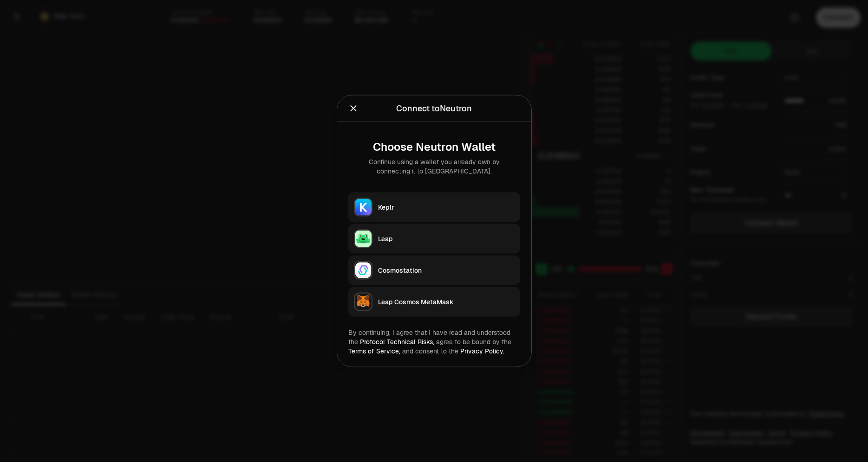 Image resolution: width=868 pixels, height=462 pixels. Describe the element at coordinates (482, 351) in the screenshot. I see `a: Privacy Policy.` at that location.